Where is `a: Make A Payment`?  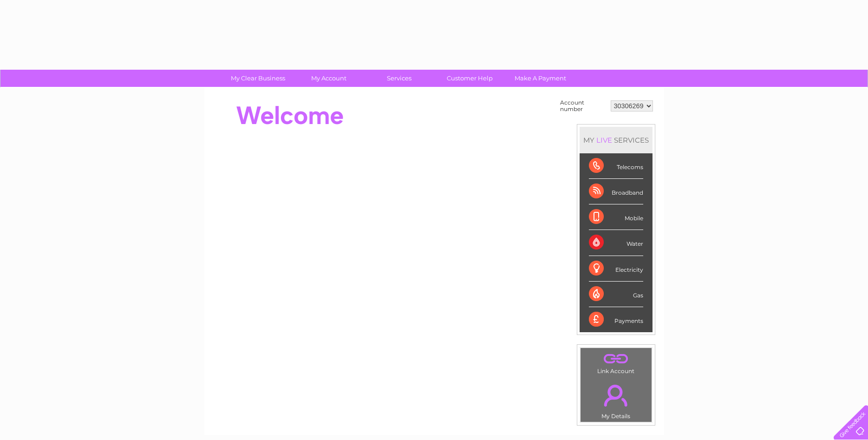 a: Make A Payment is located at coordinates (540, 78).